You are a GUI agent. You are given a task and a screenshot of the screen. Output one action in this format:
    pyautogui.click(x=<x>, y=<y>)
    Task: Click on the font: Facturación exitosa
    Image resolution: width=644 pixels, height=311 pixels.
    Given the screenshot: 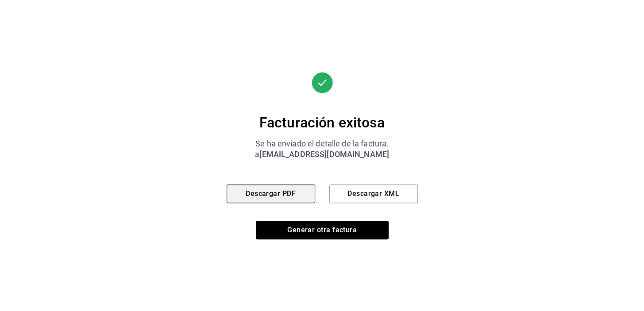 What is the action you would take?
    pyautogui.click(x=322, y=123)
    